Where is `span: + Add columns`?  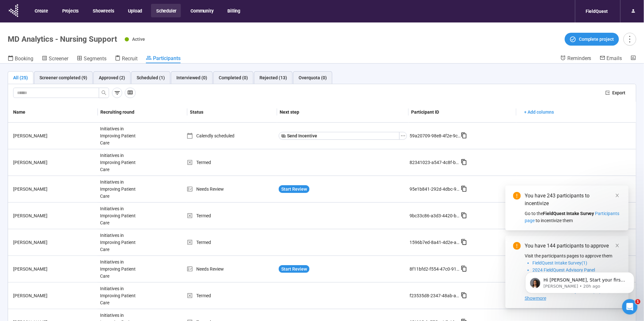
span: + Add columns is located at coordinates (539, 112).